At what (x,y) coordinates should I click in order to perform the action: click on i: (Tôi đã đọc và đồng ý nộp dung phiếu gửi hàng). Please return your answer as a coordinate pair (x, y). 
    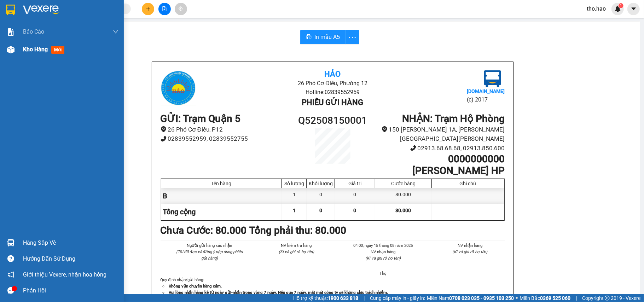
    Looking at the image, I should click on (209, 255).